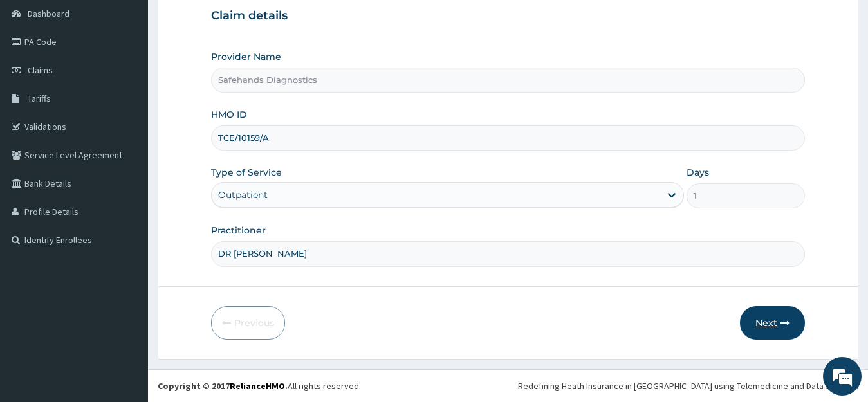 This screenshot has height=402, width=868. Describe the element at coordinates (142, 81) in the screenshot. I see `div: Chat with us now` at that location.